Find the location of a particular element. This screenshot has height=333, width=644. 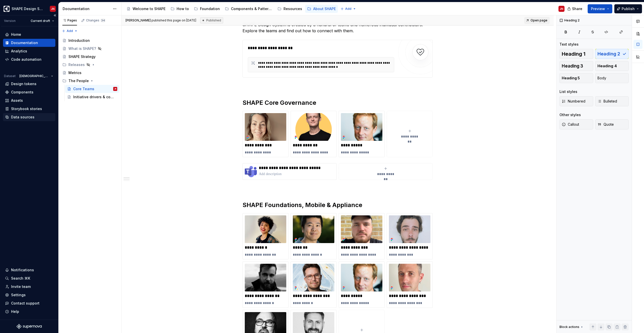

a: Components & Patterns is located at coordinates (249, 9).